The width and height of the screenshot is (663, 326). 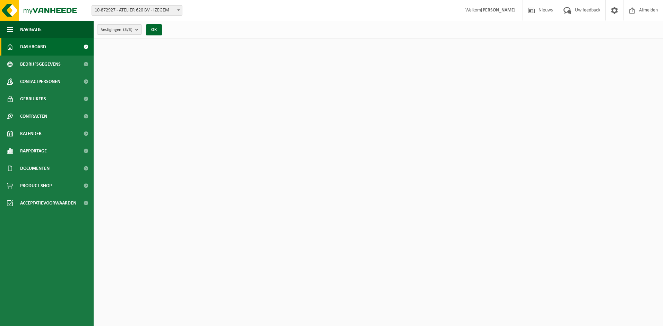 I want to click on span: Product Shop, so click(x=36, y=185).